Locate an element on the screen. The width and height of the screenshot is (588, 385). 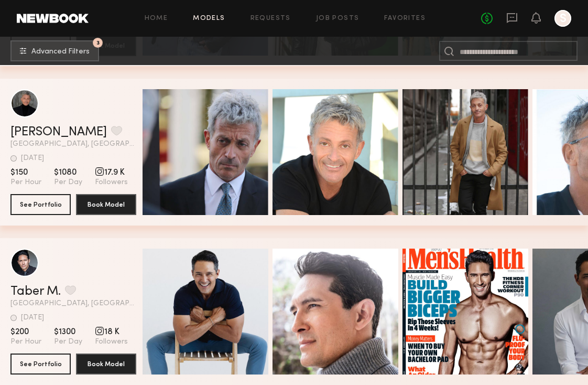
span: $1080 is located at coordinates (68, 173).